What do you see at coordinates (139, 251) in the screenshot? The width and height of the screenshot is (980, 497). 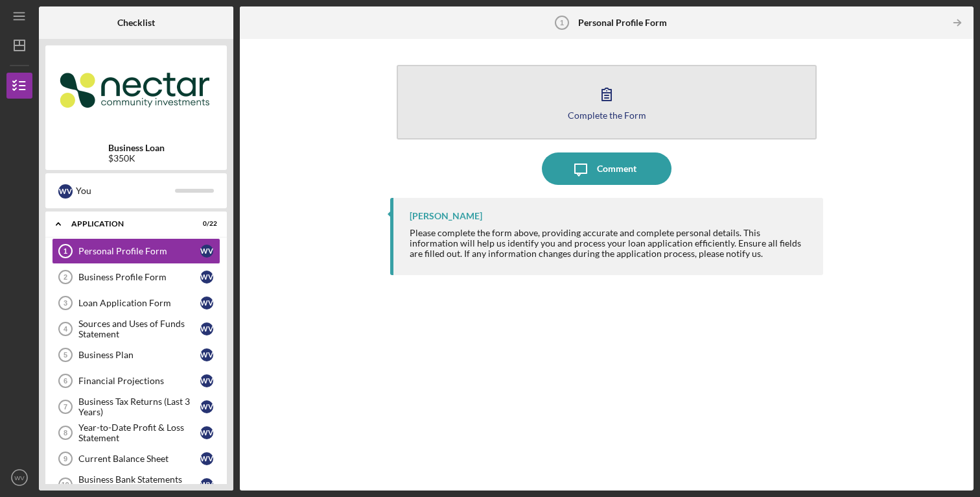 I see `div: Personal Profile Form` at bounding box center [139, 251].